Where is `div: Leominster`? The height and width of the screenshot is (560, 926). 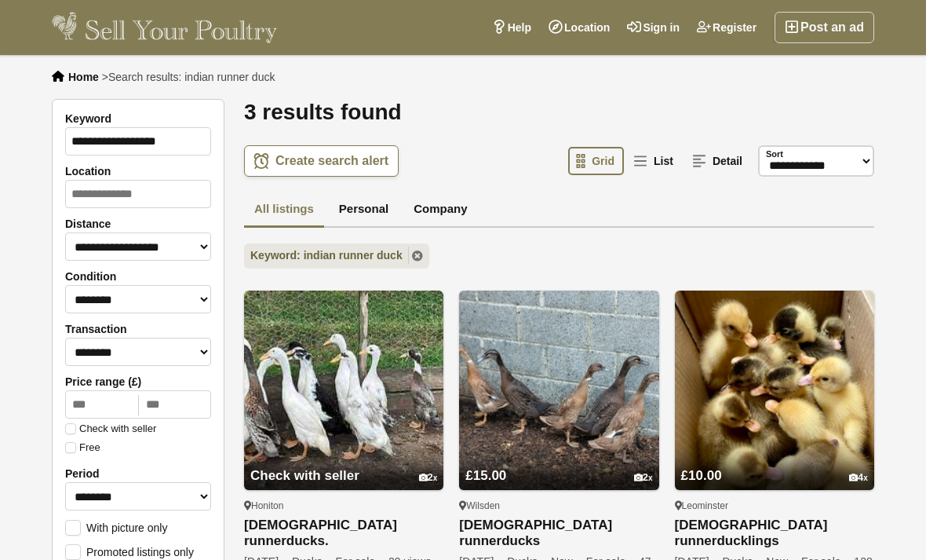
div: Leominster is located at coordinates (774, 505).